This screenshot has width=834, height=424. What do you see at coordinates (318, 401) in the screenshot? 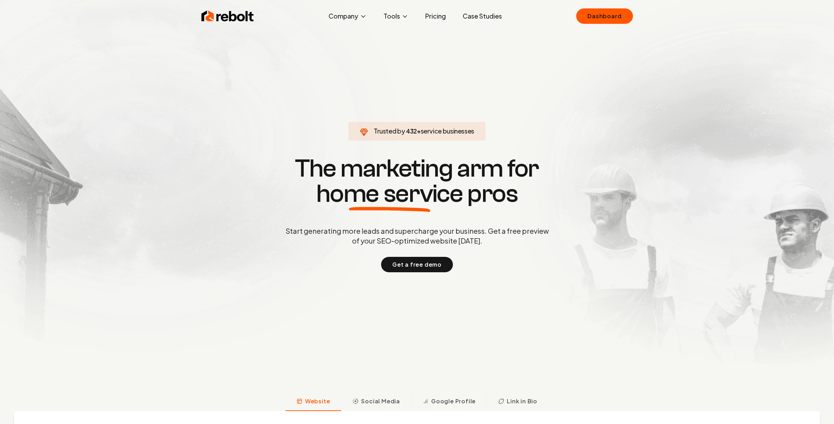
I see `span: Website` at bounding box center [318, 401].